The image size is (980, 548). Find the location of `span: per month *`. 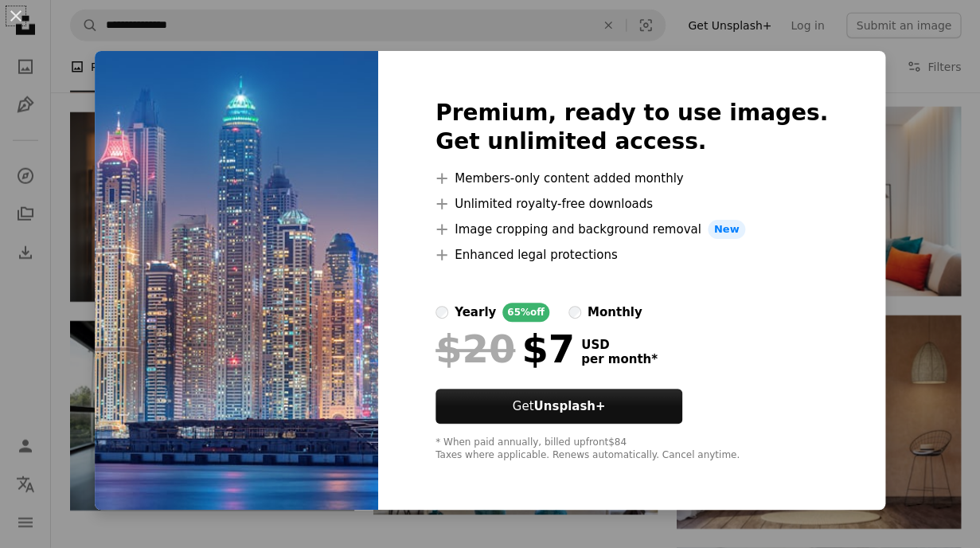

span: per month * is located at coordinates (619, 359).